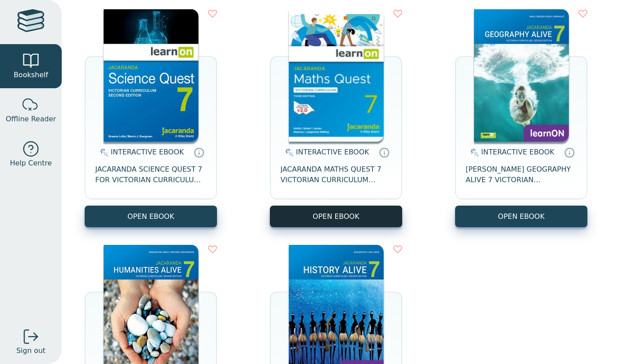 Image resolution: width=635 pixels, height=364 pixels. What do you see at coordinates (30, 164) in the screenshot?
I see `span: Help Centre` at bounding box center [30, 164].